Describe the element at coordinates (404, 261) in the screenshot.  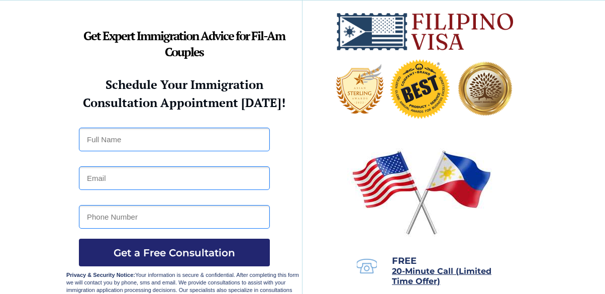
I see `span: FREE` at that location.